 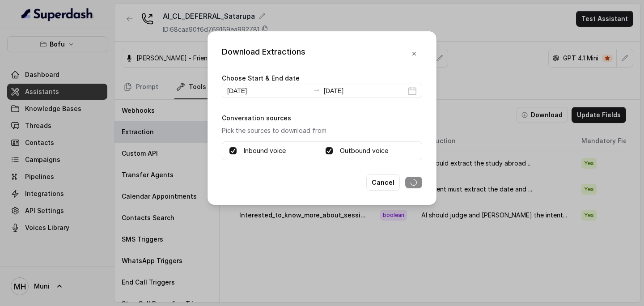 I want to click on label: Choose Start & End date, so click(x=261, y=78).